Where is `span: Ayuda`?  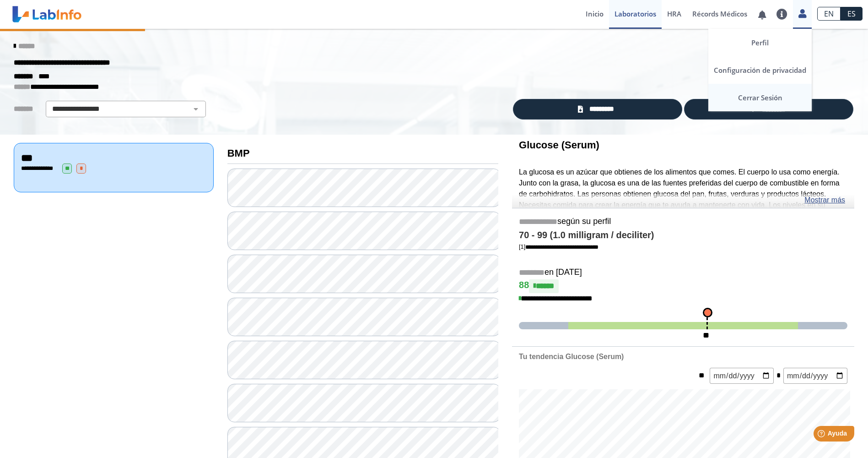
span: Ayuda is located at coordinates (51, 11).